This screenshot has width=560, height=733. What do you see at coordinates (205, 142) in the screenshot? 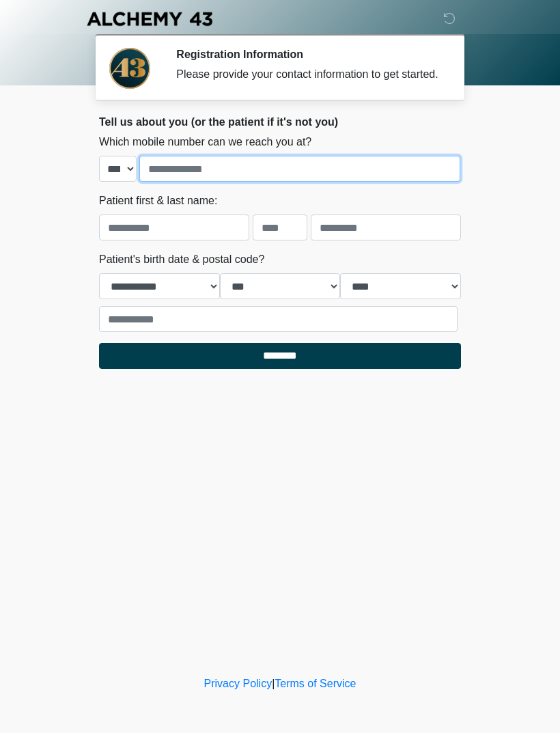
I see `label: Which mobile number can we reach you at?` at bounding box center [205, 142].